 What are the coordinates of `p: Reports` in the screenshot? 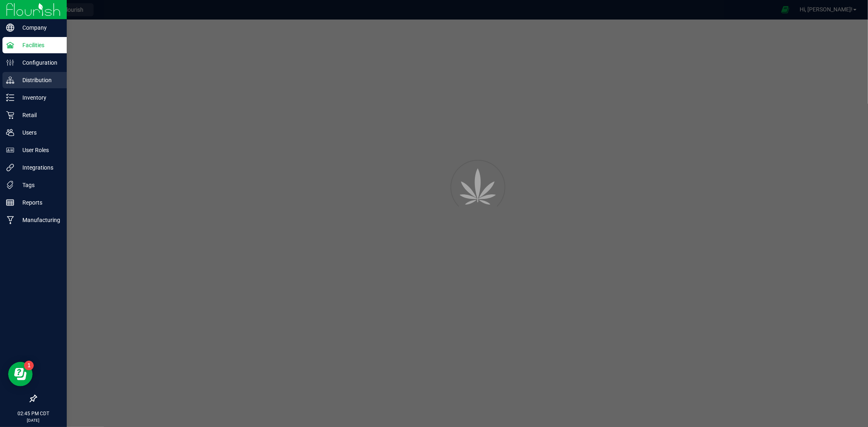 It's located at (38, 202).